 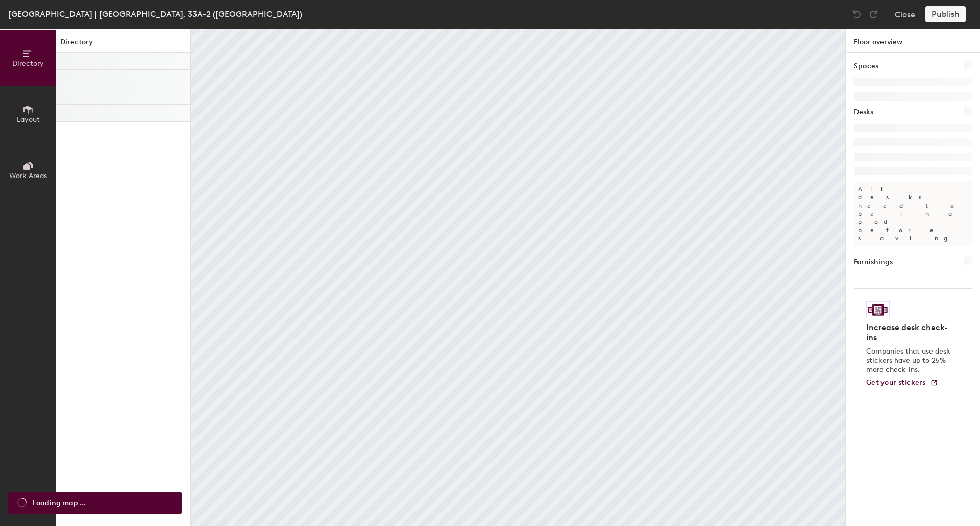 I want to click on button: Close, so click(x=905, y=14).